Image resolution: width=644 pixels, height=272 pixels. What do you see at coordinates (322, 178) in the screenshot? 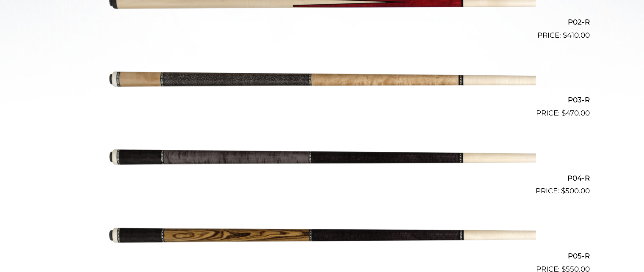
I see `h2: P04-R` at bounding box center [322, 178].